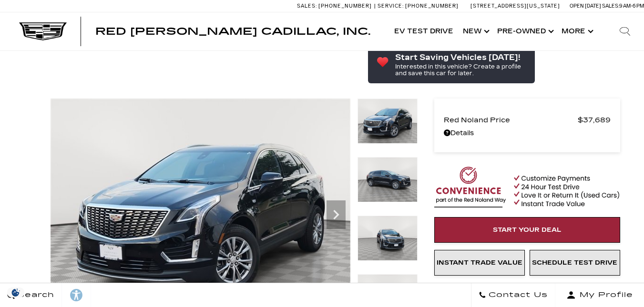 This screenshot has width=644, height=307. What do you see at coordinates (527, 230) in the screenshot?
I see `span: Start Your Deal` at bounding box center [527, 230].